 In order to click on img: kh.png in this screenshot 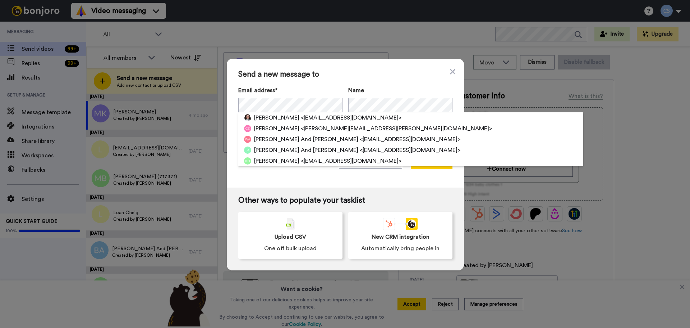, I will do `click(248, 161)`.